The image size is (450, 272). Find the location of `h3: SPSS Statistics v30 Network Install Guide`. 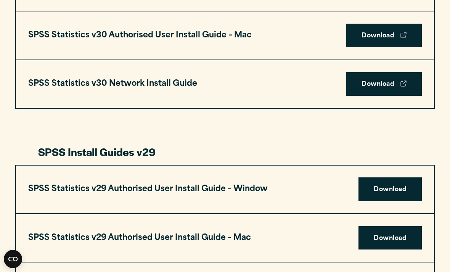

h3: SPSS Statistics v30 Network Install Guide is located at coordinates (113, 84).